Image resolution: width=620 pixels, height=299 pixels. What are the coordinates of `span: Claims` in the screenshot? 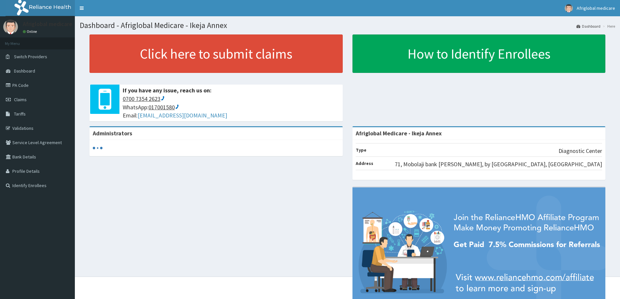 It's located at (20, 100).